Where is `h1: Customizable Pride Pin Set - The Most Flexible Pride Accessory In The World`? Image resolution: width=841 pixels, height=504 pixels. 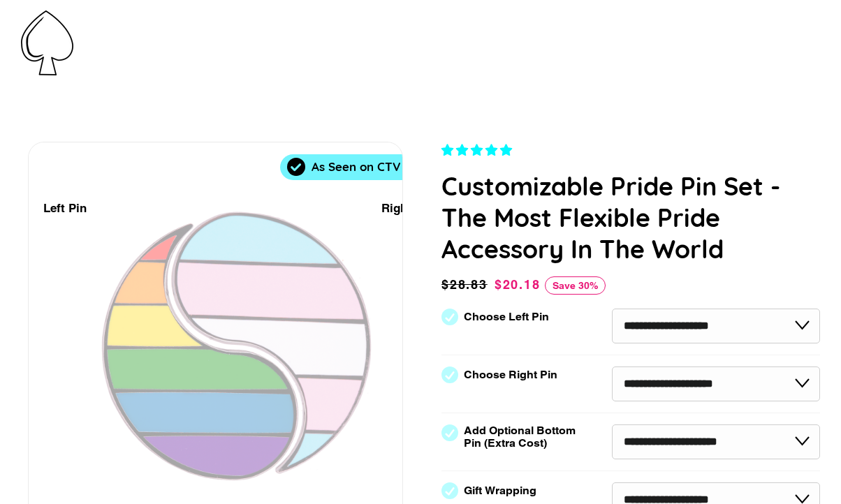
h1: Customizable Pride Pin Set - The Most Flexible Pride Accessory In The World is located at coordinates (631, 217).